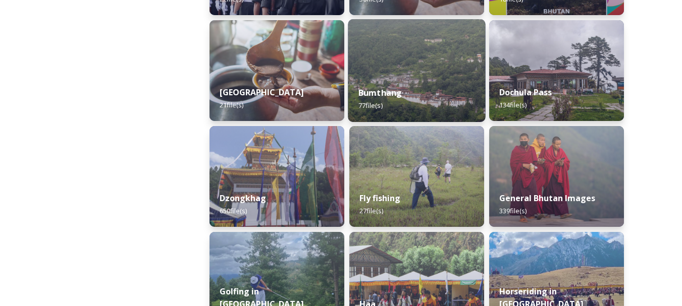 The width and height of the screenshot is (682, 306). I want to click on strong: Dzongkhag, so click(243, 198).